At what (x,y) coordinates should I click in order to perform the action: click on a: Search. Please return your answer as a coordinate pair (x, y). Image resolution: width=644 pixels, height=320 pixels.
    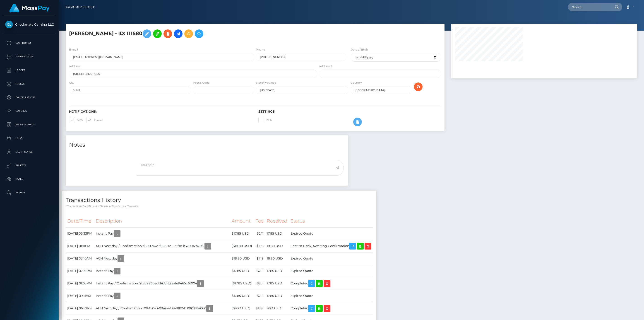
    Looking at the image, I should click on (30, 193).